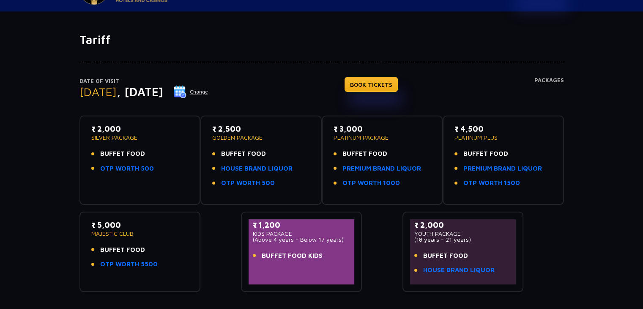 The height and width of the screenshot is (309, 643). I want to click on a: OTP WORTH 1000, so click(371, 183).